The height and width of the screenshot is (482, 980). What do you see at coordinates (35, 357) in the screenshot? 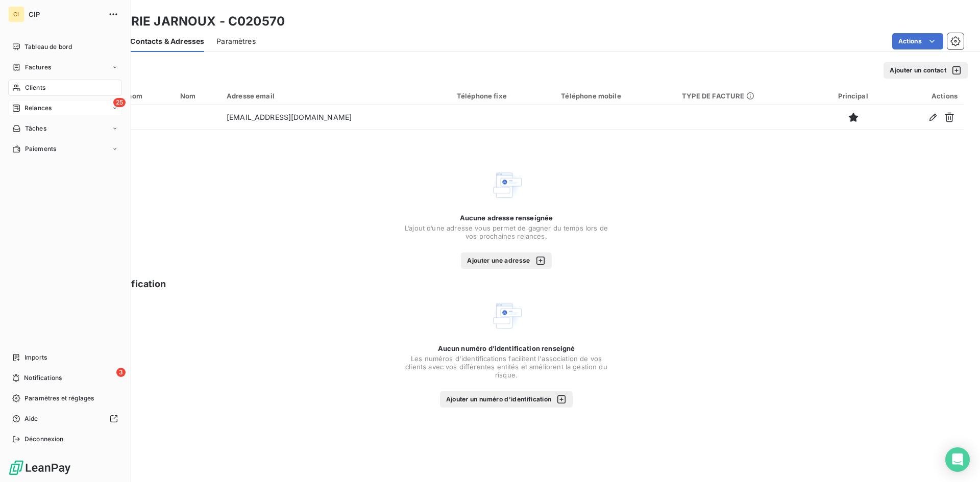
I see `span: Imports` at bounding box center [35, 357].